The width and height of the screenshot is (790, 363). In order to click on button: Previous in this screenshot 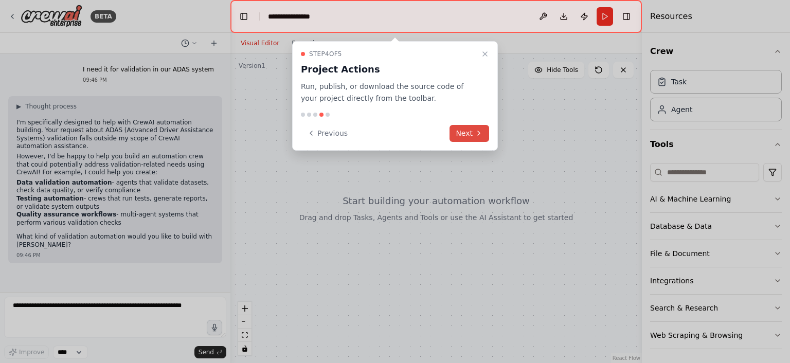, I will do `click(327, 133)`.